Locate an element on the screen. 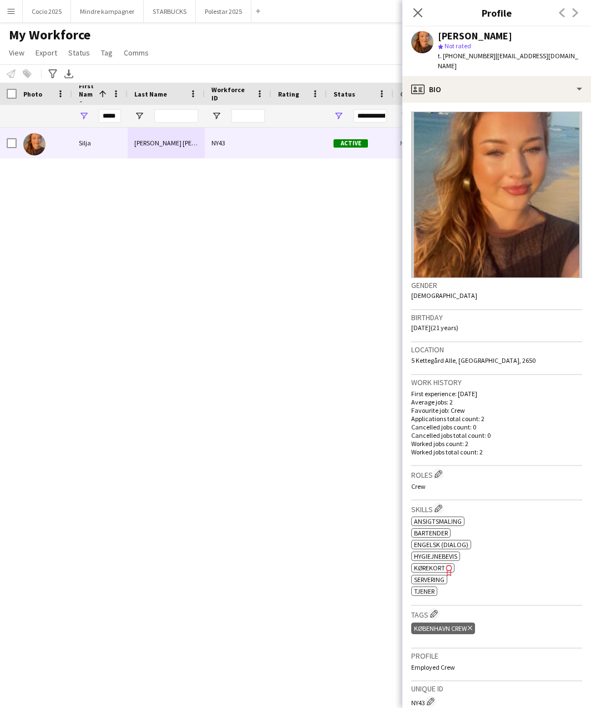 This screenshot has width=591, height=708. span: Crew is located at coordinates (418, 486).